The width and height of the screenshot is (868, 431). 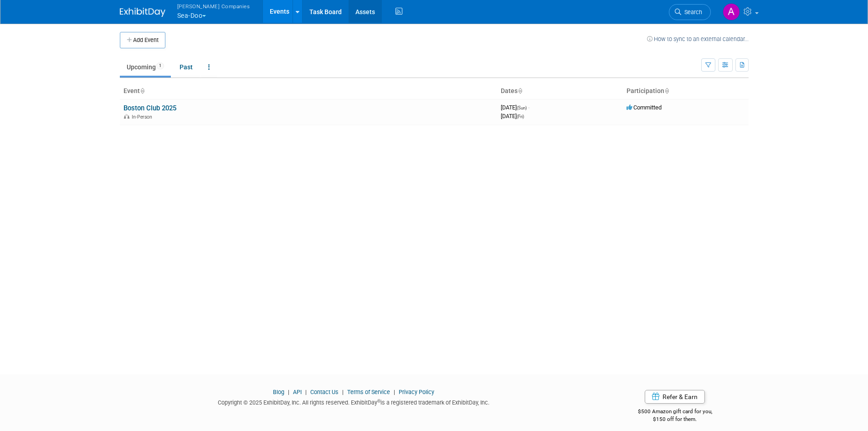 I want to click on a: Search, so click(x=690, y=12).